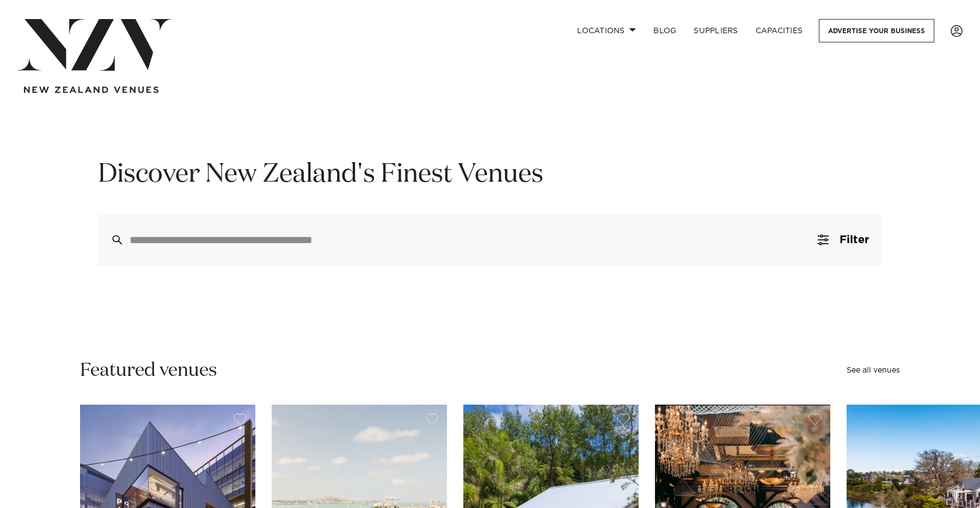 The width and height of the screenshot is (980, 508). I want to click on a: Capacities, so click(779, 30).